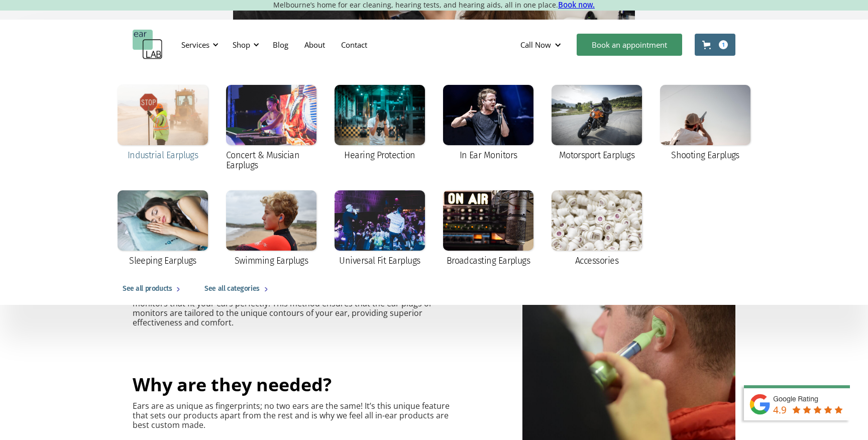 The width and height of the screenshot is (868, 440). What do you see at coordinates (163, 260) in the screenshot?
I see `div: Sleeping Earplugs` at bounding box center [163, 260].